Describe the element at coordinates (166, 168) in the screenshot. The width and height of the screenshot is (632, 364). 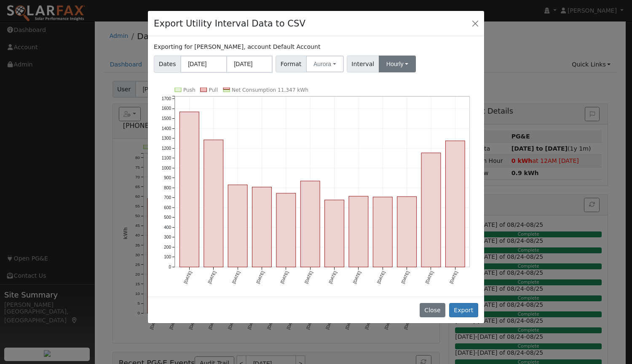
I see `text: 1000` at that location.